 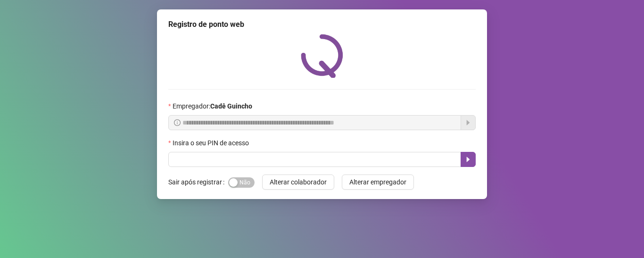 What do you see at coordinates (298, 182) in the screenshot?
I see `span: Alterar colaborador` at bounding box center [298, 182].